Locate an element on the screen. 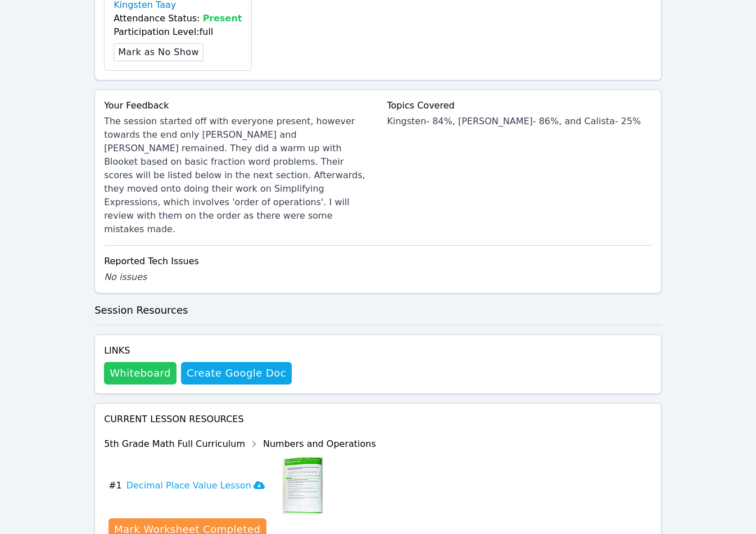  h3: Decimal Place Value Lesson is located at coordinates (195, 485).